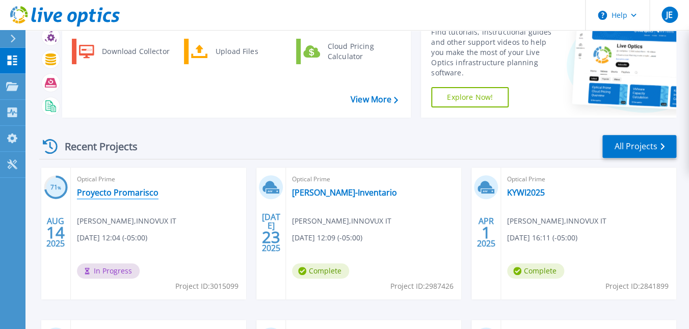 Image resolution: width=689 pixels, height=329 pixels. Describe the element at coordinates (108, 271) in the screenshot. I see `span: In Progress` at that location.